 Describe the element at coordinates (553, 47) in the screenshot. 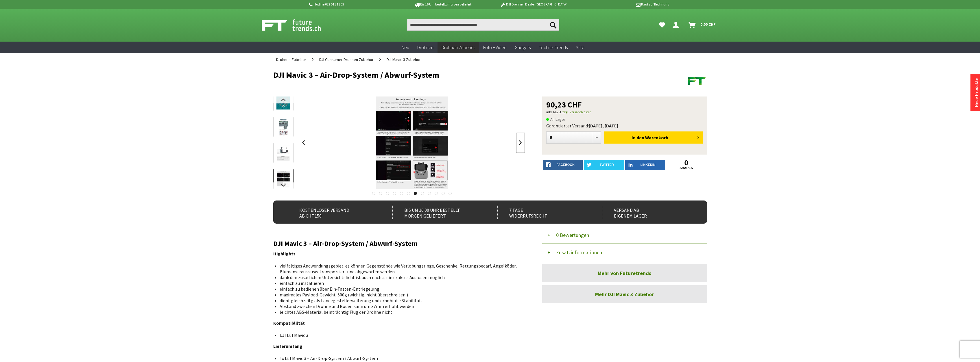

I see `span: Technik-Trends` at that location.